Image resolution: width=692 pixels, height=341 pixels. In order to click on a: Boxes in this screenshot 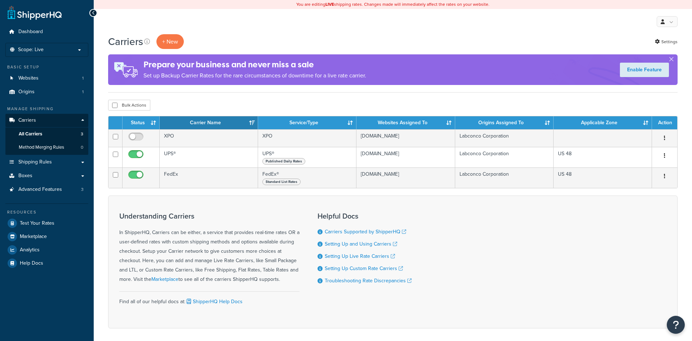, I will do `click(47, 176)`.